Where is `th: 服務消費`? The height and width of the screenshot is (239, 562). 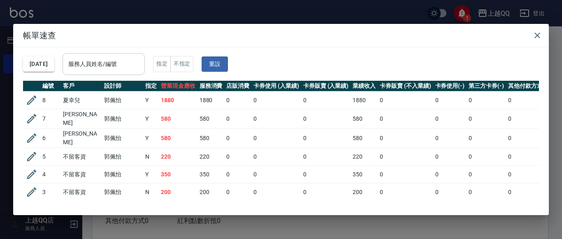
th: 服務消費 is located at coordinates (211, 86).